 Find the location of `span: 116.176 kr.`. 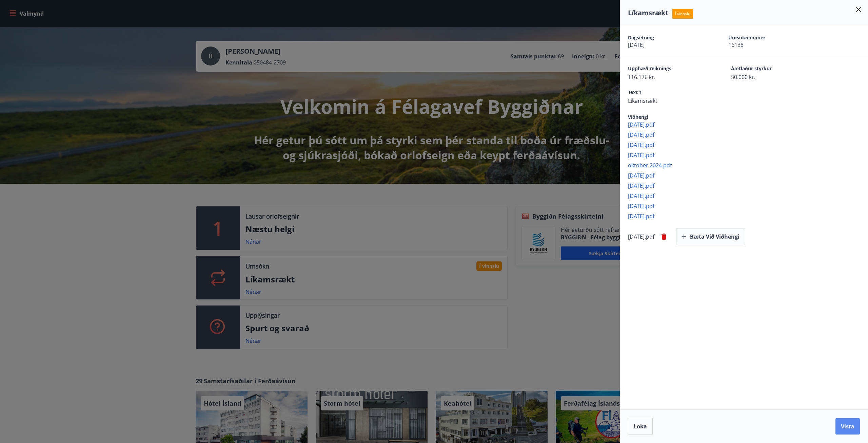

span: 116.176 kr. is located at coordinates (668, 77).